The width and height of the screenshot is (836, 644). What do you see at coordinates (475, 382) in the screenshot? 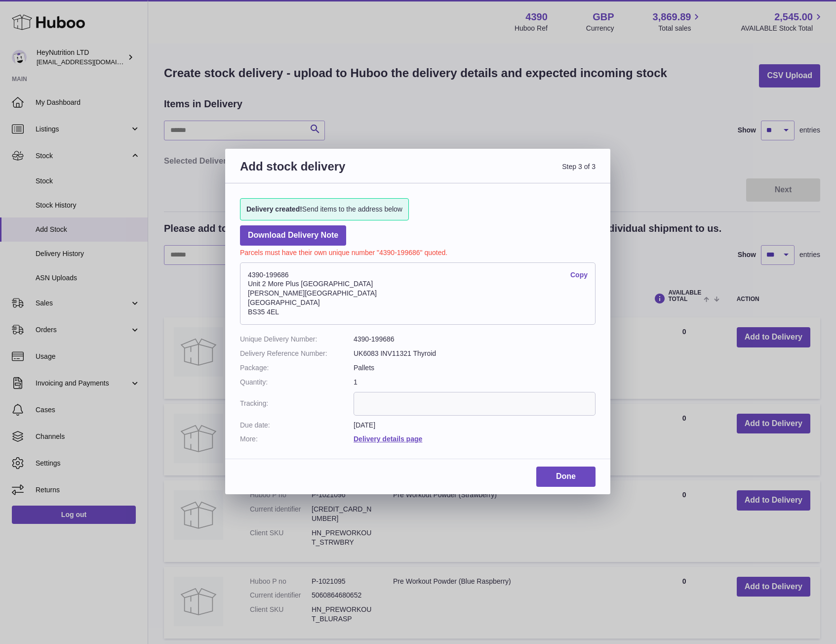
I see `dd: 1` at bounding box center [475, 382].